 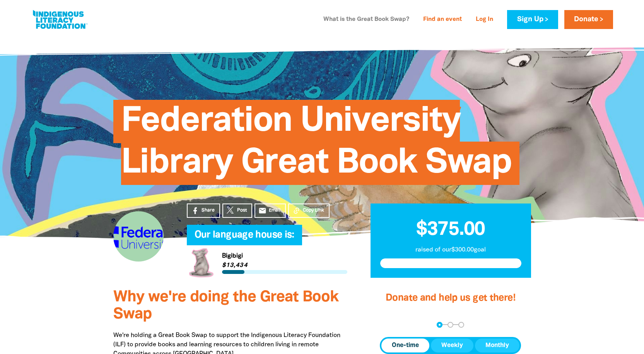 I want to click on span: Post, so click(x=242, y=211).